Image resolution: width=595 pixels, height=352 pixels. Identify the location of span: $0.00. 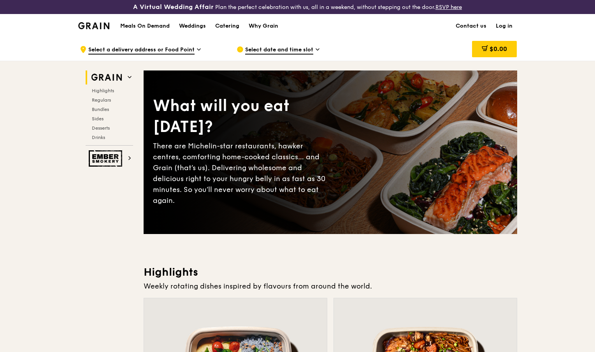
(498, 49).